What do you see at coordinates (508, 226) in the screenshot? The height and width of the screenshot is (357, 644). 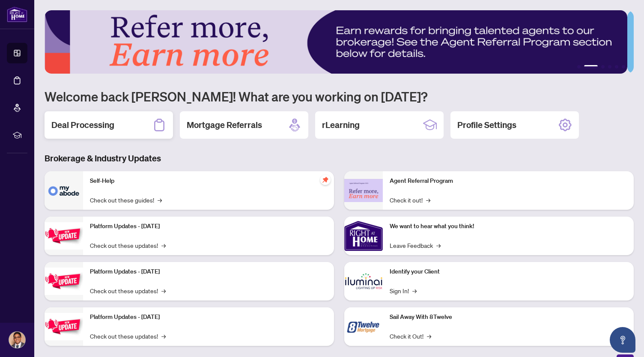 I see `p: We want to hear what you think!` at bounding box center [508, 226].